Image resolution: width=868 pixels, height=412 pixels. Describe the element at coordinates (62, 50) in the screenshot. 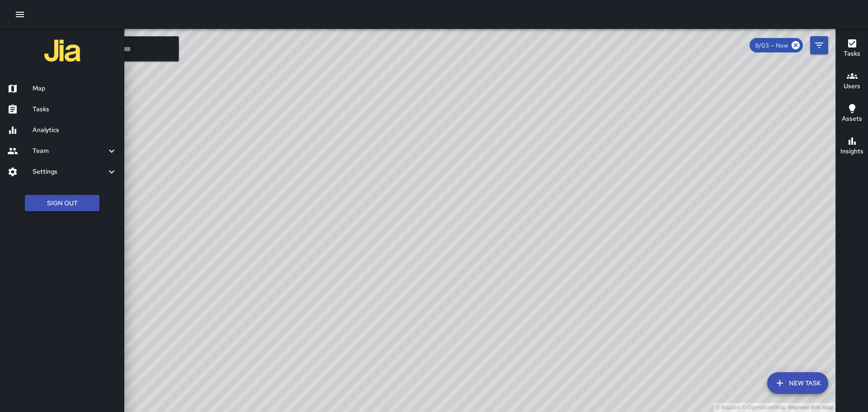

I see `img: jia-logo` at that location.